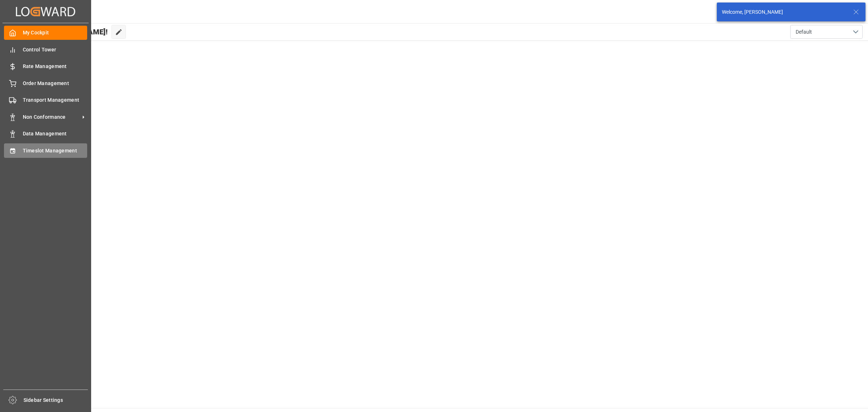  I want to click on span: Non Conformance, so click(52, 117).